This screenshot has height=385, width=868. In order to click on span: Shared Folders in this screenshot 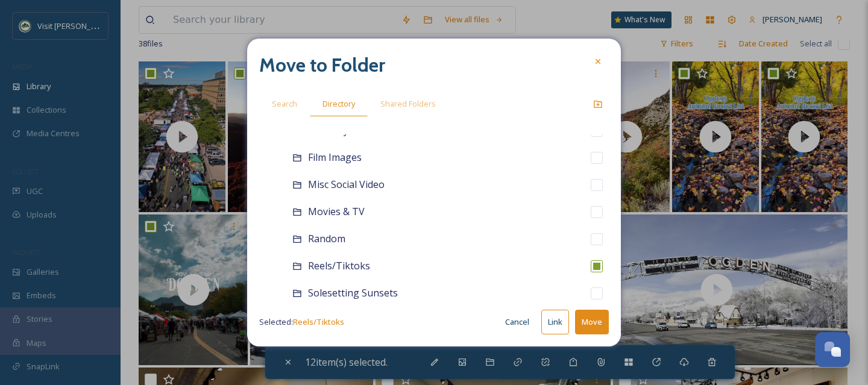, I will do `click(408, 104)`.